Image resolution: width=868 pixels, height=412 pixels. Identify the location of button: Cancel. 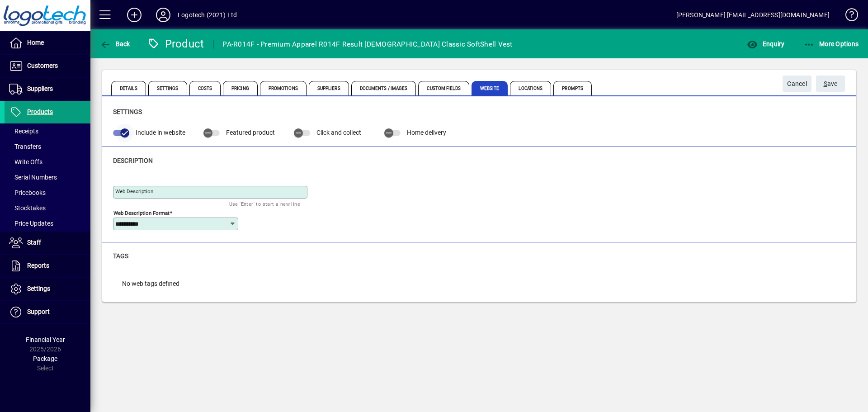
(797, 84).